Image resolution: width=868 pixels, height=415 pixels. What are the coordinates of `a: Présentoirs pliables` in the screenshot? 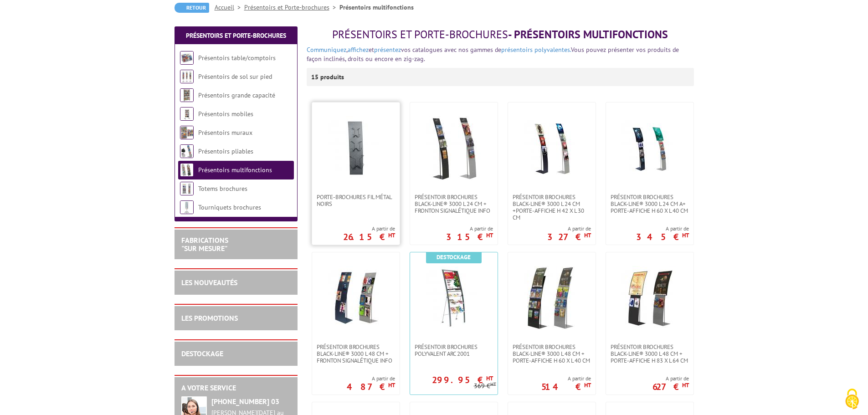 It's located at (226, 151).